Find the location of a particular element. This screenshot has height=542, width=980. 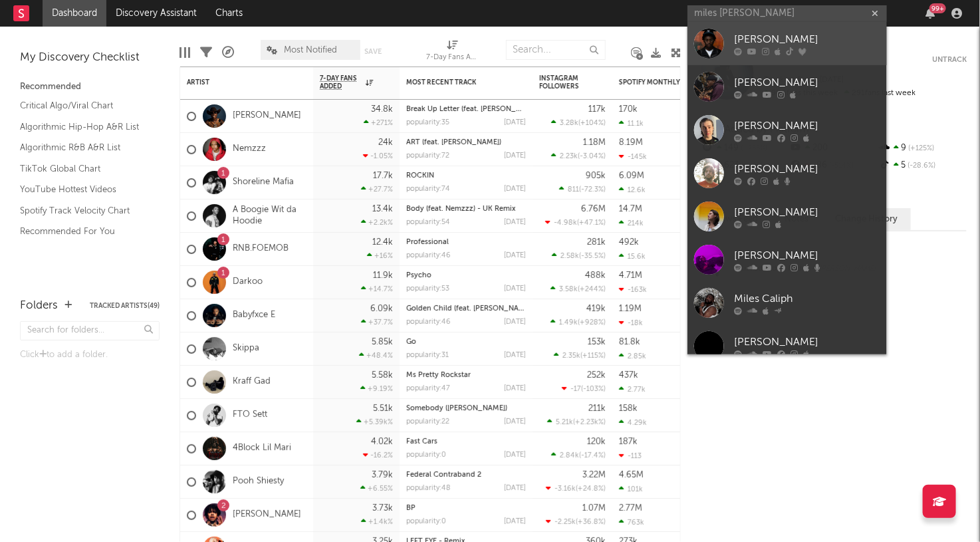

div: 211k is located at coordinates (597, 408).